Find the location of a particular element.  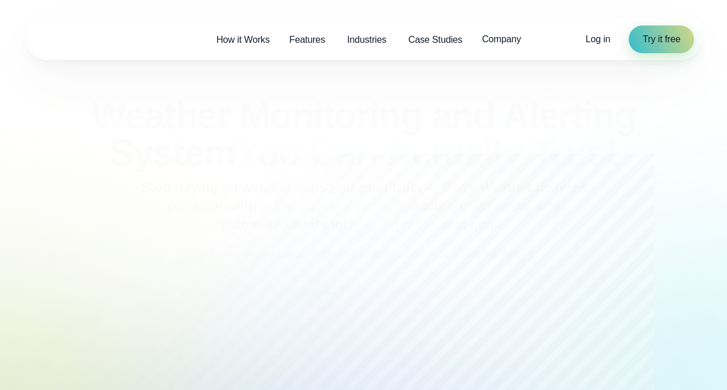

span: Case Studies is located at coordinates (435, 40).